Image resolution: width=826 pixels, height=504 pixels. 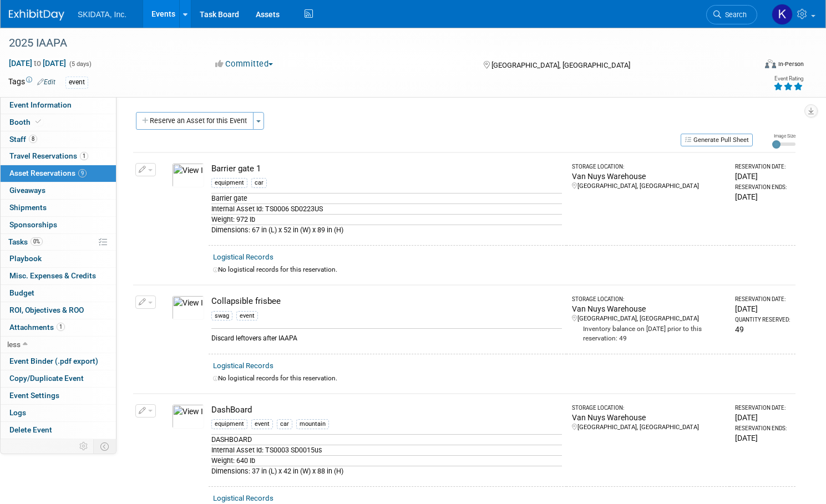 What do you see at coordinates (58, 156) in the screenshot?
I see `a: Travel Reservations1` at bounding box center [58, 156].